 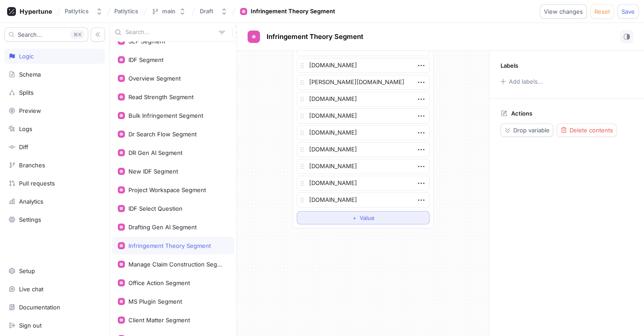 What do you see at coordinates (30, 74) in the screenshot?
I see `div: Schema` at bounding box center [30, 74].